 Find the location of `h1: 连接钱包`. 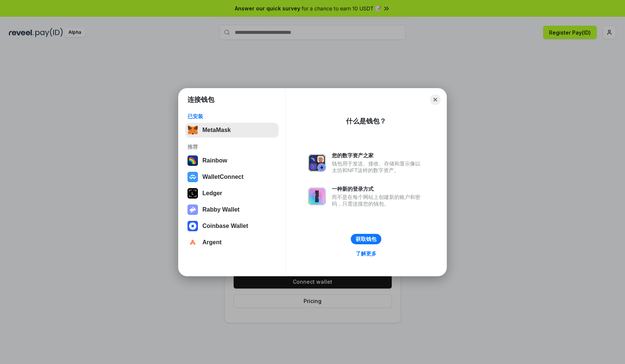

h1: 连接钱包 is located at coordinates (201, 100).